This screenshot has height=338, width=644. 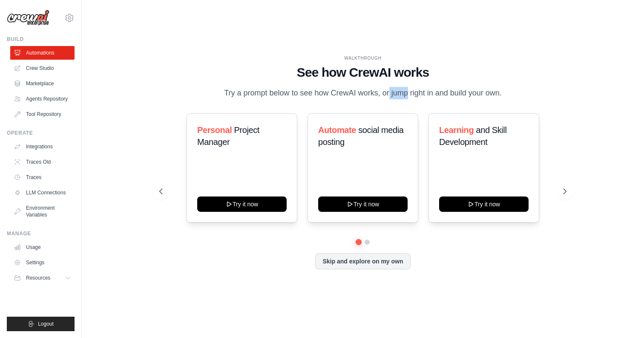 What do you see at coordinates (337, 130) in the screenshot?
I see `span: Automate` at bounding box center [337, 130].